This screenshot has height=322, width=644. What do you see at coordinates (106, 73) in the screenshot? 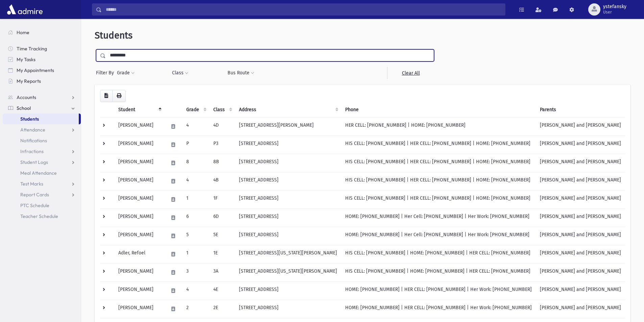
I see `span: Filter By` at bounding box center [106, 73].